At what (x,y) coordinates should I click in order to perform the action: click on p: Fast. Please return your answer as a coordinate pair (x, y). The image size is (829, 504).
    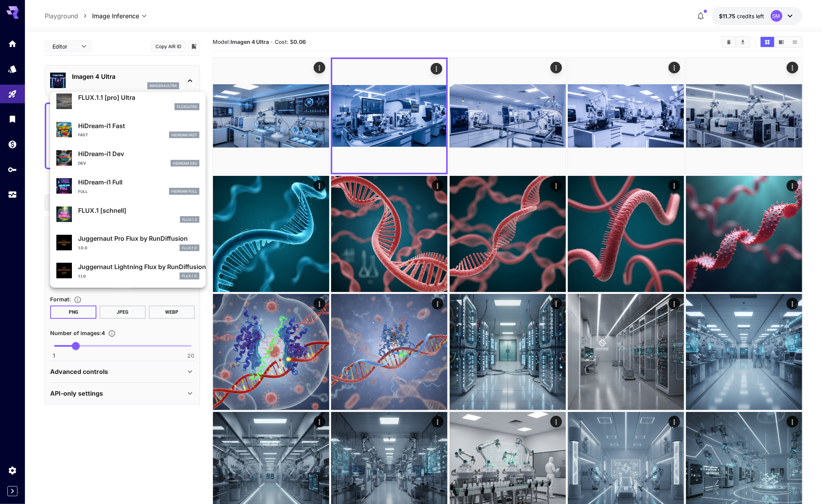
    Looking at the image, I should click on (83, 135).